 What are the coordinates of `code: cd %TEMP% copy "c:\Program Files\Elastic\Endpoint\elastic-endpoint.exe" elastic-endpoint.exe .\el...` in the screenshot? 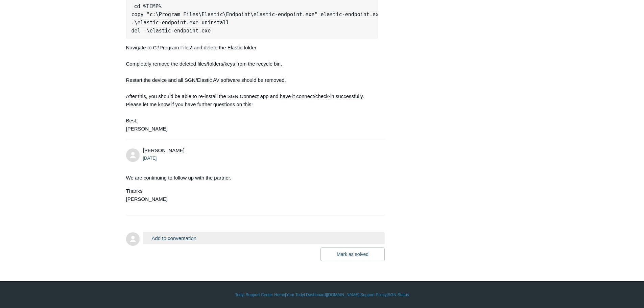 It's located at (257, 18).